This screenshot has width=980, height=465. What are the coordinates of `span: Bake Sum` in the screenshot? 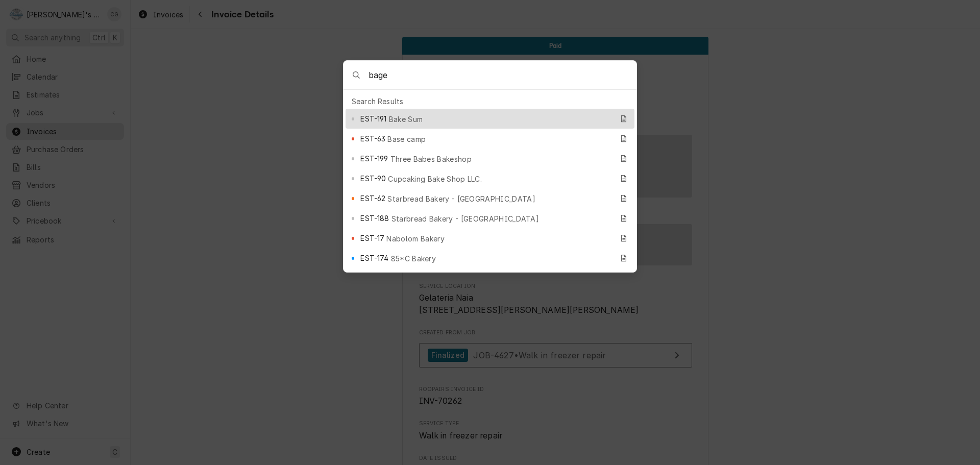 It's located at (406, 119).